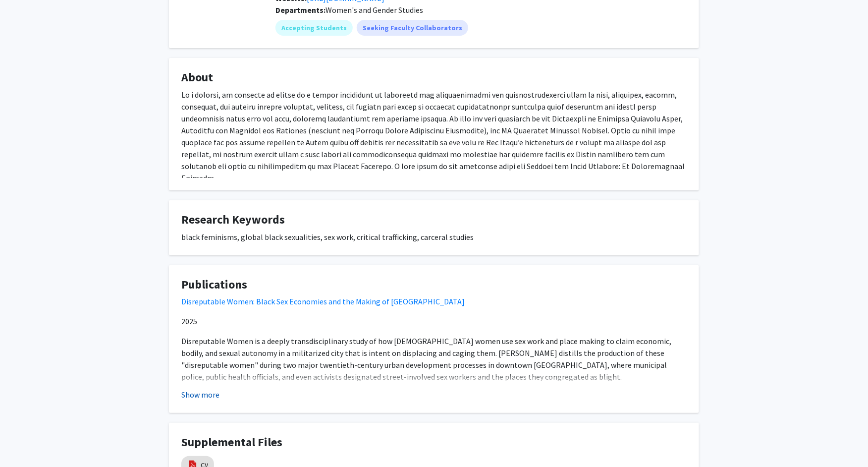  Describe the element at coordinates (434, 321) in the screenshot. I see `p: 2025` at that location.